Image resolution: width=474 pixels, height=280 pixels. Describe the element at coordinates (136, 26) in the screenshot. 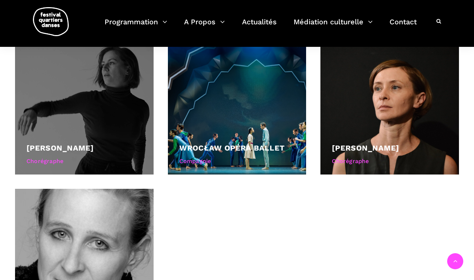

I see `a: Programmation` at that location.